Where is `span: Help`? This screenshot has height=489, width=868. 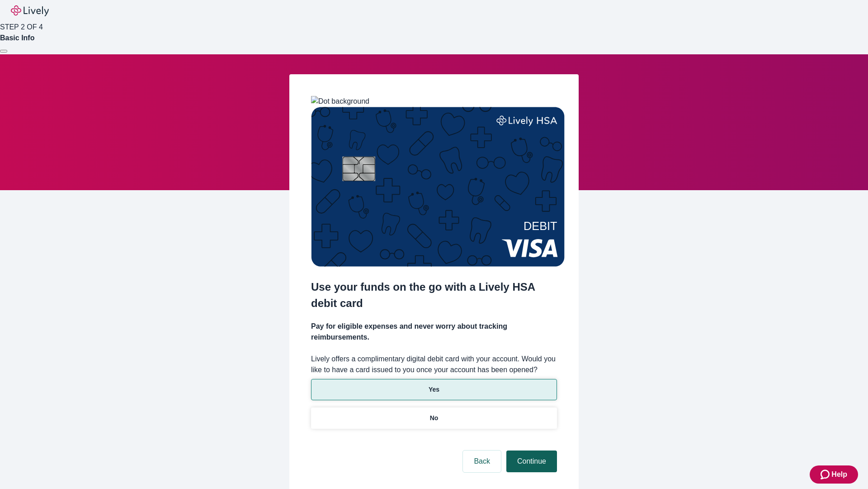 span: Help is located at coordinates (839, 475).